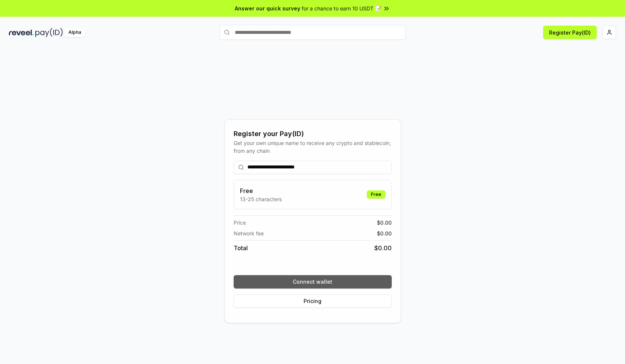 This screenshot has width=625, height=364. What do you see at coordinates (261, 199) in the screenshot?
I see `p: 13-25 characters` at bounding box center [261, 199].